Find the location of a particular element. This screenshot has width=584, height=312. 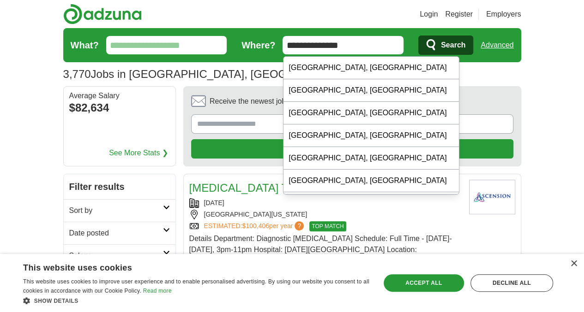

a: Sort by is located at coordinates (120, 210).